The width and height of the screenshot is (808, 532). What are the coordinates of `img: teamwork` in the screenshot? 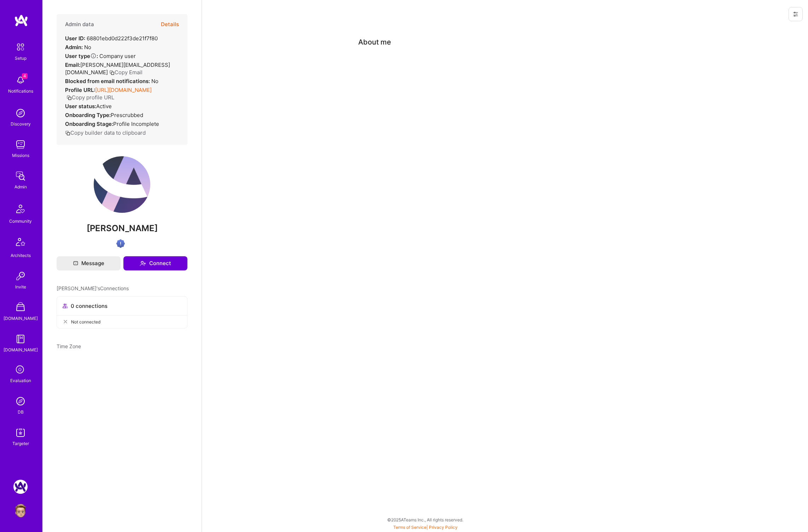 It's located at (21, 145).